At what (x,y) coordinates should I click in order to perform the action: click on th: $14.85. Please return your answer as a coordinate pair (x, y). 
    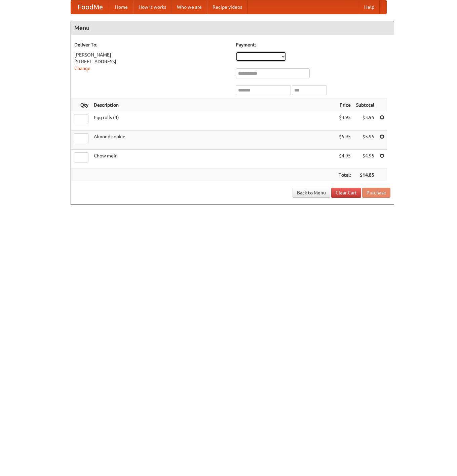
    Looking at the image, I should click on (365, 175).